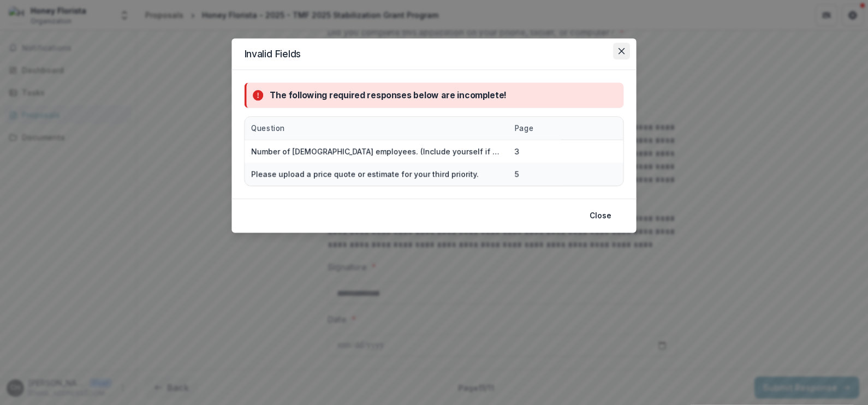 This screenshot has width=868, height=405. What do you see at coordinates (516, 175) in the screenshot?
I see `div: 5` at bounding box center [516, 175].